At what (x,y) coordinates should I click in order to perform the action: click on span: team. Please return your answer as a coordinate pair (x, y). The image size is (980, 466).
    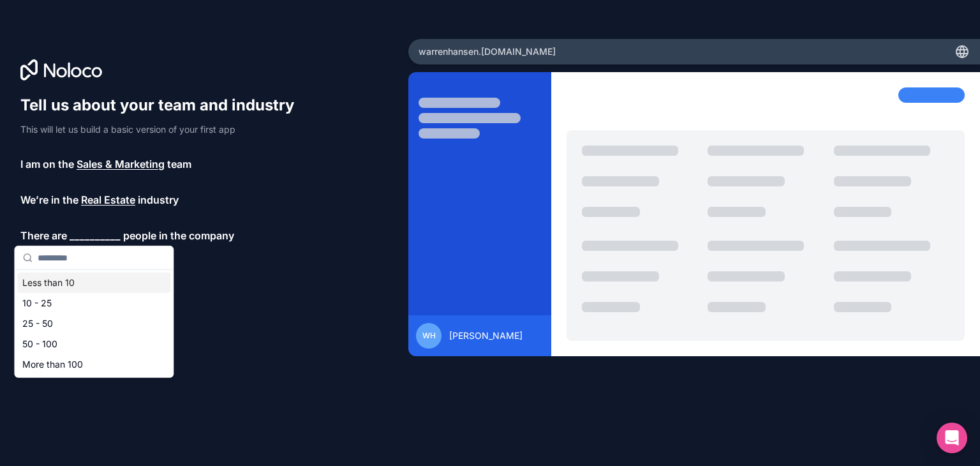
    Looking at the image, I should click on (180, 164).